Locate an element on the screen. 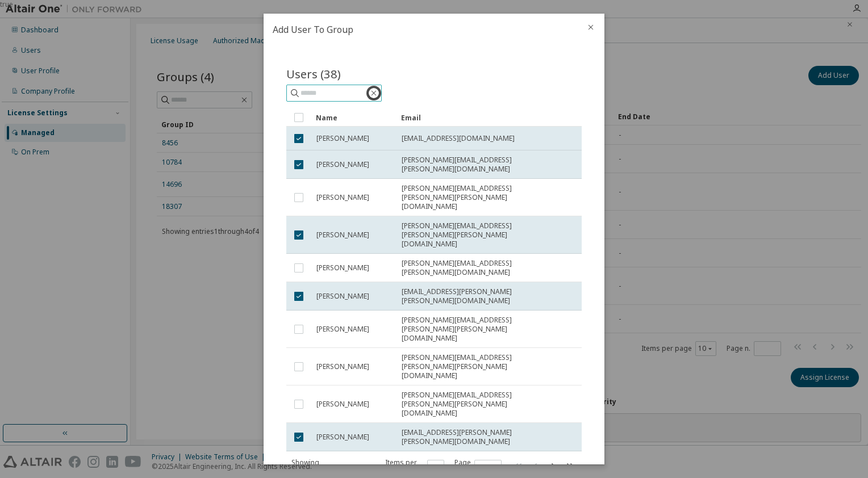 Image resolution: width=868 pixels, height=478 pixels. div: Email is located at coordinates (482, 118).